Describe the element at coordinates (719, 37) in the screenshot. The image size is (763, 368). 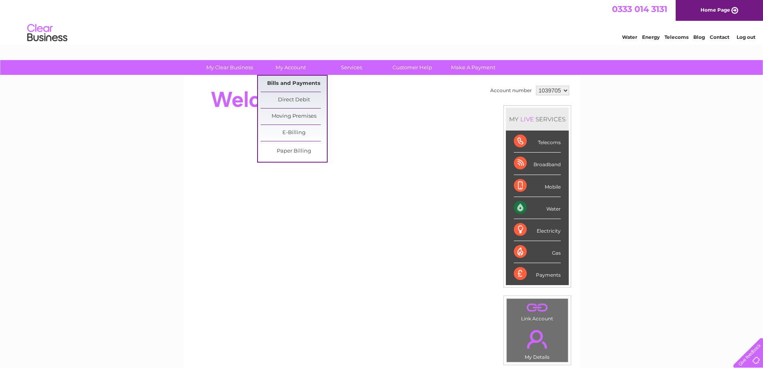
I see `a: Contact` at that location.